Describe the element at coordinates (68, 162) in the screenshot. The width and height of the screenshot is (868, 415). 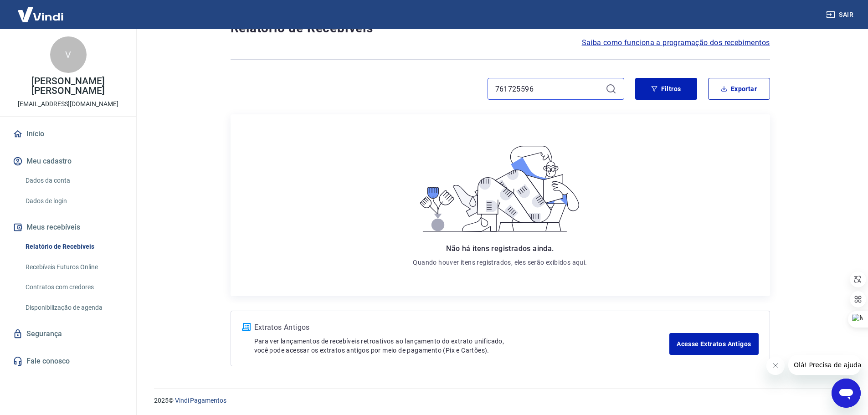
I see `button: Meu cadastro` at that location.